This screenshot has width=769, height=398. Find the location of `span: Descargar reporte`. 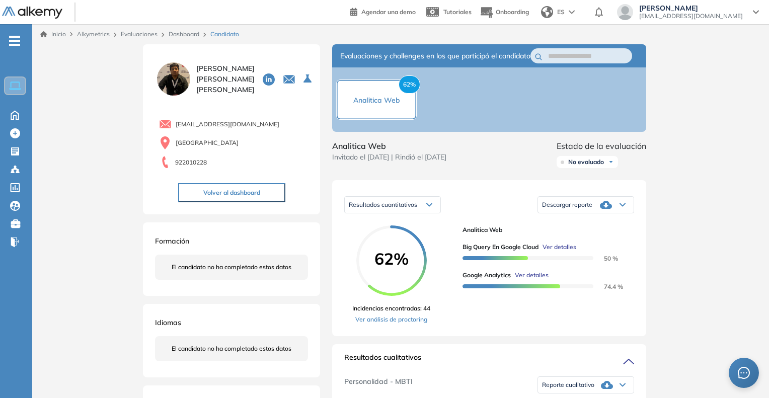

span: Descargar reporte is located at coordinates (567, 205).